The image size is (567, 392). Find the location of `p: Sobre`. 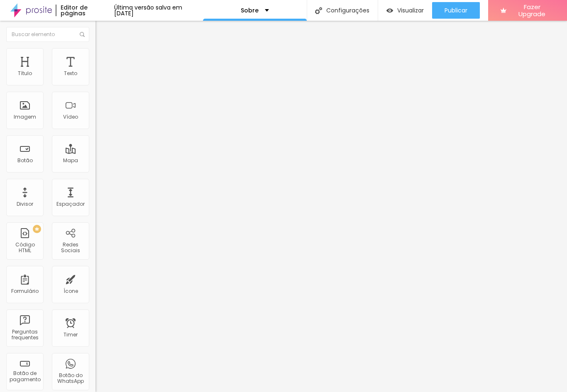

p: Sobre is located at coordinates (249, 10).